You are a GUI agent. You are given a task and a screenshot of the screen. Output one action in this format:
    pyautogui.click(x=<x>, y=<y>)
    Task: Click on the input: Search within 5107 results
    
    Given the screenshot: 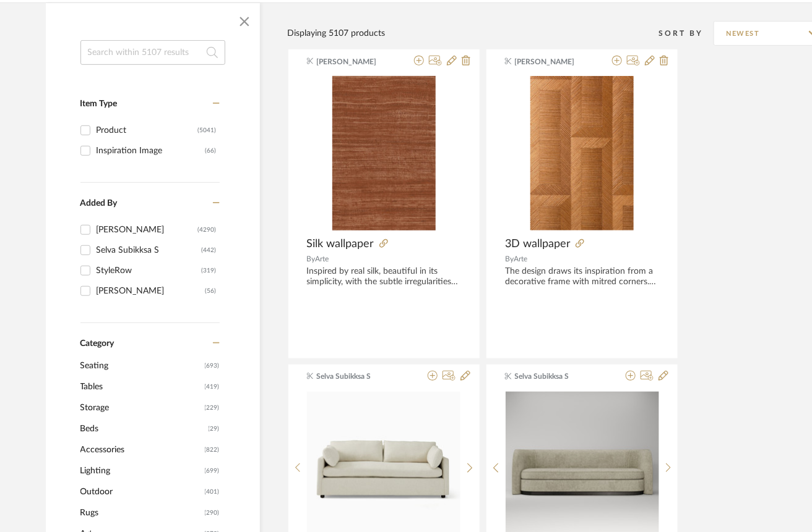 What is the action you would take?
    pyautogui.click(x=152, y=52)
    